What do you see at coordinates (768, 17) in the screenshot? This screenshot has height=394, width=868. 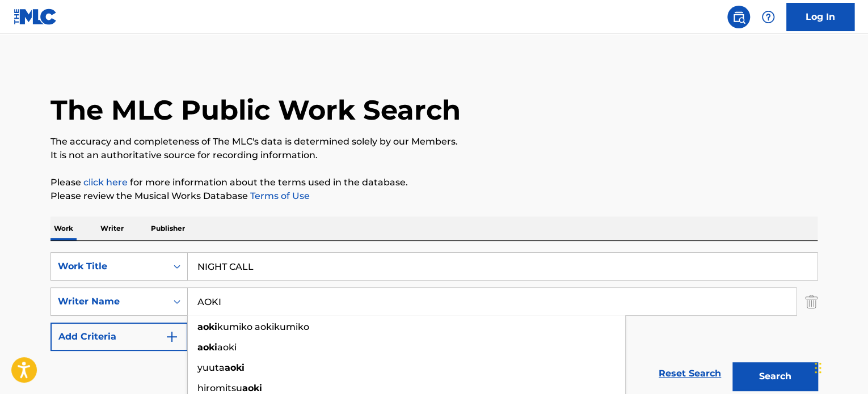 I see `div: Help` at bounding box center [768, 17].